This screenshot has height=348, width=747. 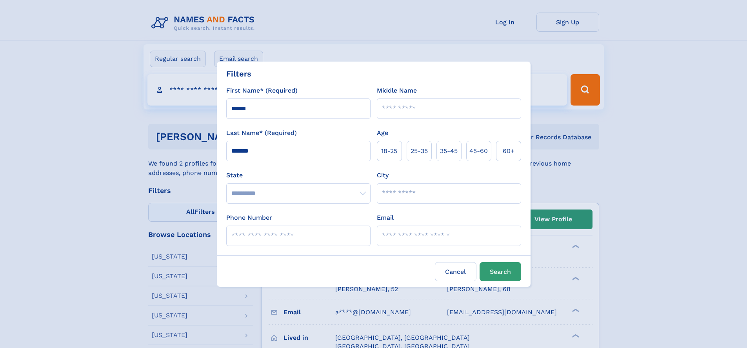 I want to click on span: 35‑45, so click(x=449, y=151).